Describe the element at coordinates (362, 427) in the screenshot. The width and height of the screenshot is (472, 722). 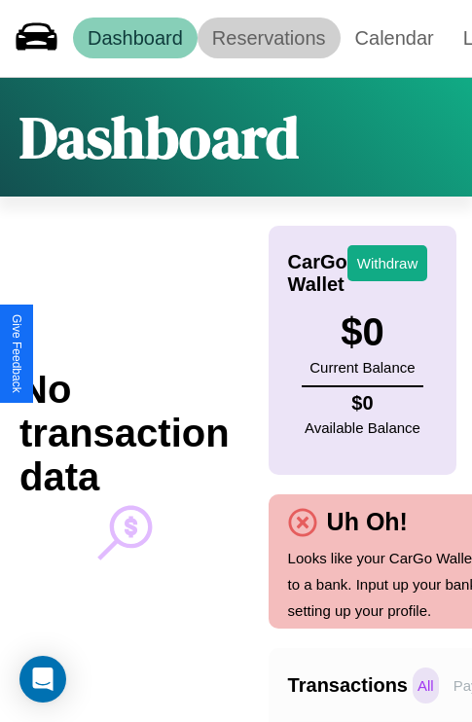
I see `p: Available Balance` at that location.